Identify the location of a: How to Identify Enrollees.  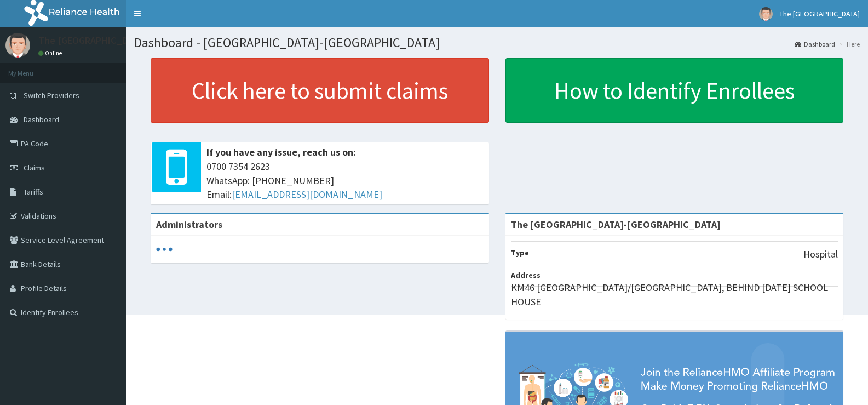
(675, 90).